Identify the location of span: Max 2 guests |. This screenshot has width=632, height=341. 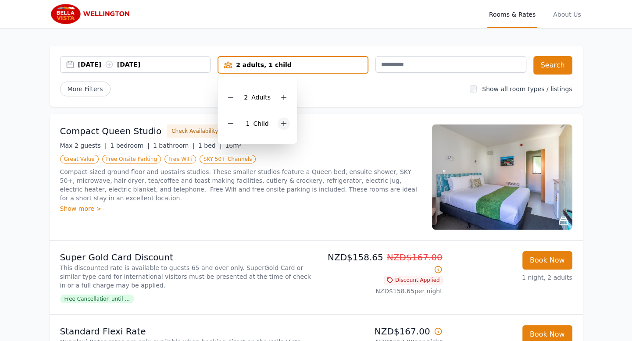
(83, 146).